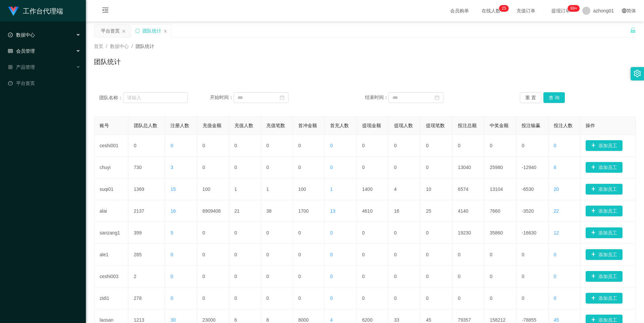 Image resolution: width=644 pixels, height=323 pixels. What do you see at coordinates (147, 299) in the screenshot?
I see `td: 278` at bounding box center [147, 299].